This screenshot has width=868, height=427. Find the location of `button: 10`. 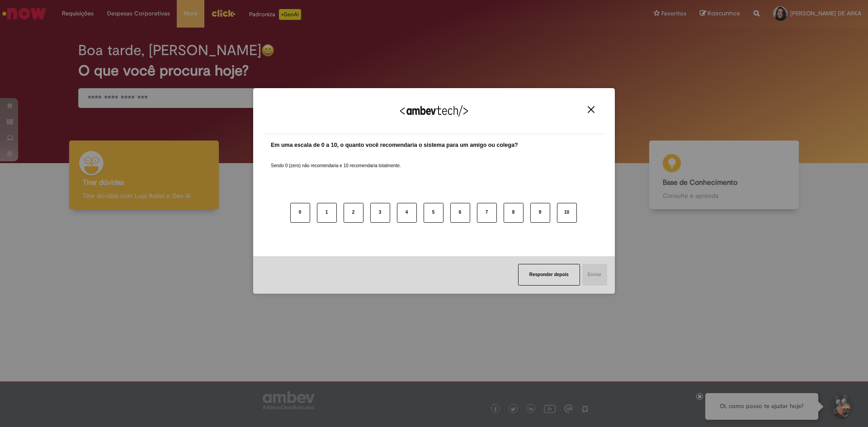

button: 10 is located at coordinates (567, 213).